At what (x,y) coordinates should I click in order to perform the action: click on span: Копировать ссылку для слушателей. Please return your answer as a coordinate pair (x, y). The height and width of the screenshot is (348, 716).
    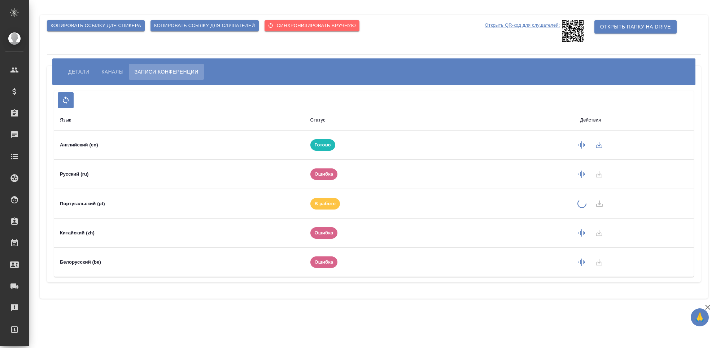
    Looking at the image, I should click on (205, 26).